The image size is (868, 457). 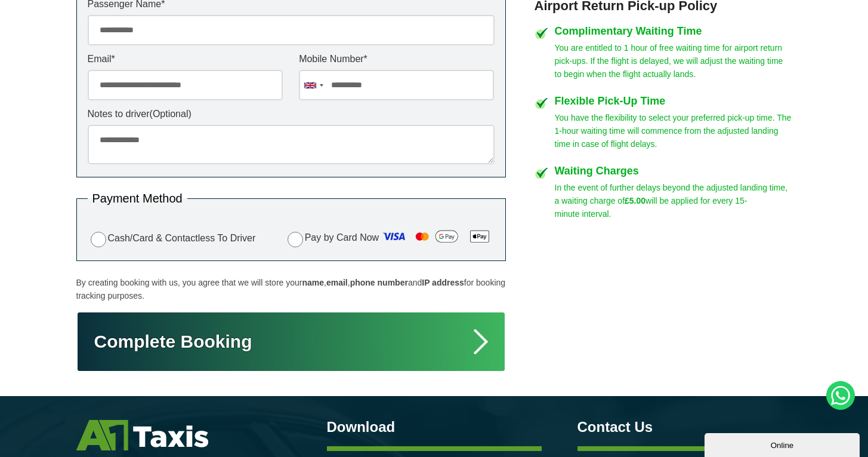 What do you see at coordinates (171, 113) in the screenshot?
I see `span: (Optional)` at bounding box center [171, 113].